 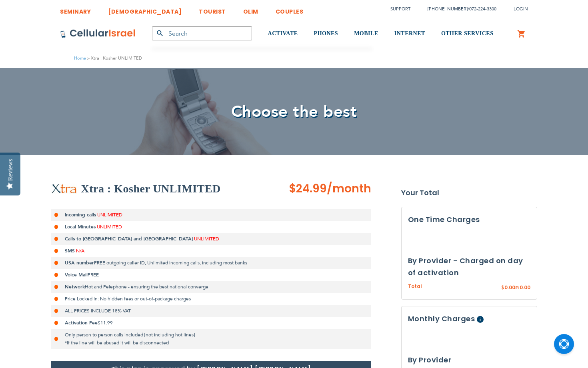 I want to click on strong: Incoming calls, so click(x=81, y=215).